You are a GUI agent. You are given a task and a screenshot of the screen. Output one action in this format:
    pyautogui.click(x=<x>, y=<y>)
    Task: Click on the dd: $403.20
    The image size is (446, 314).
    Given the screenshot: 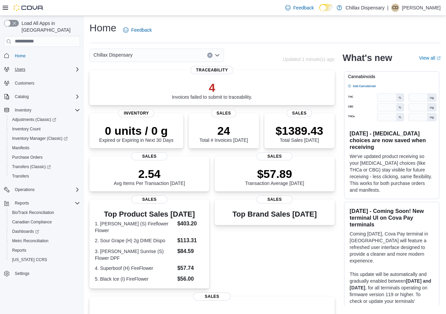 What is the action you would take?
    pyautogui.click(x=191, y=224)
    